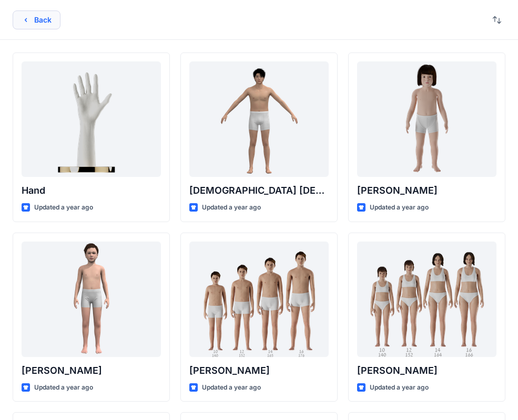 This screenshot has height=420, width=518. I want to click on a: Emil, so click(91, 299).